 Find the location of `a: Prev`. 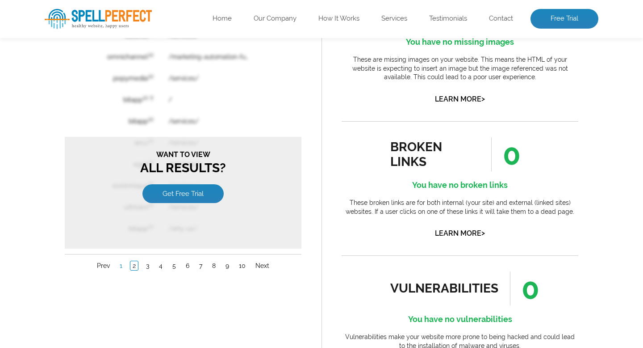

a: Prev is located at coordinates (38, 263).